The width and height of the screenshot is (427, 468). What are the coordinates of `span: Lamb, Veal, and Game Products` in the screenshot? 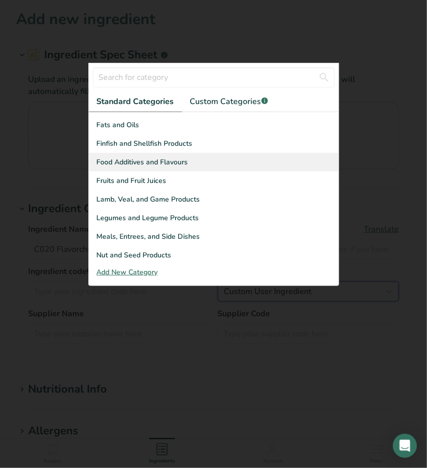 It's located at (149, 199).